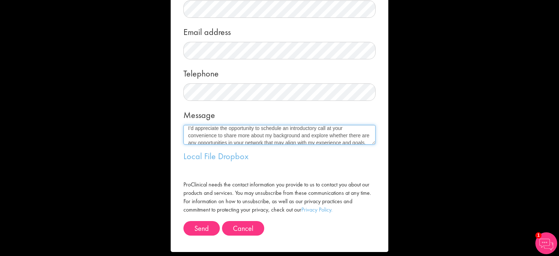  What do you see at coordinates (233, 156) in the screenshot?
I see `a: Dropbox` at bounding box center [233, 156].